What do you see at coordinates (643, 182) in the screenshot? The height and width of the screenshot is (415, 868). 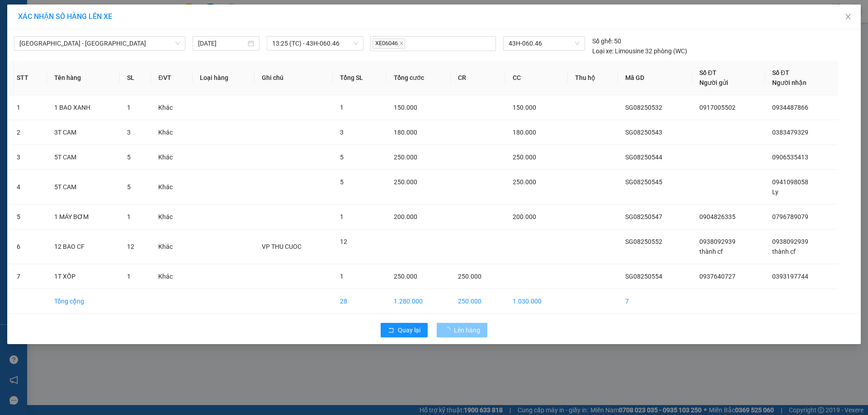 I see `span: SG08250545` at bounding box center [643, 182].